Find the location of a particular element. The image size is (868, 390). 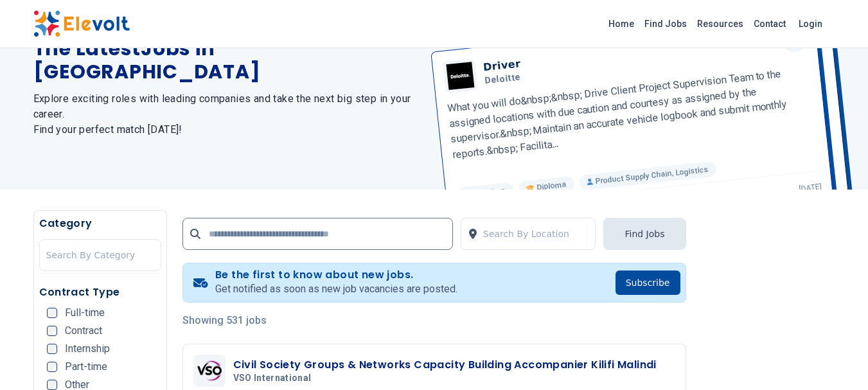

a: Home is located at coordinates (621, 24).